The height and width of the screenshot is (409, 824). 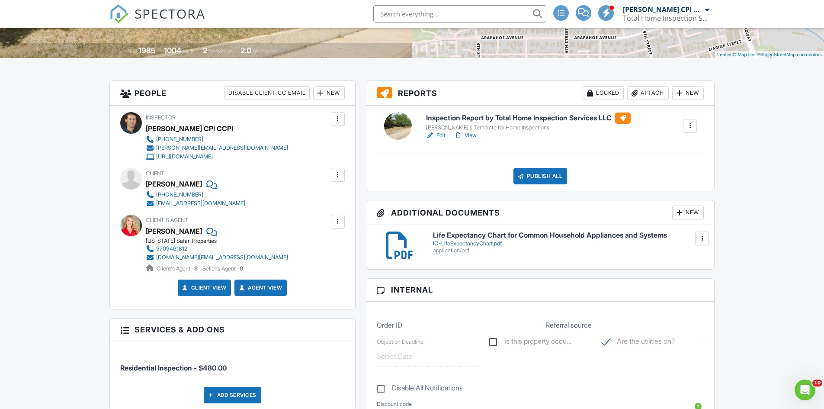 I want to click on h3: Reports, so click(x=540, y=93).